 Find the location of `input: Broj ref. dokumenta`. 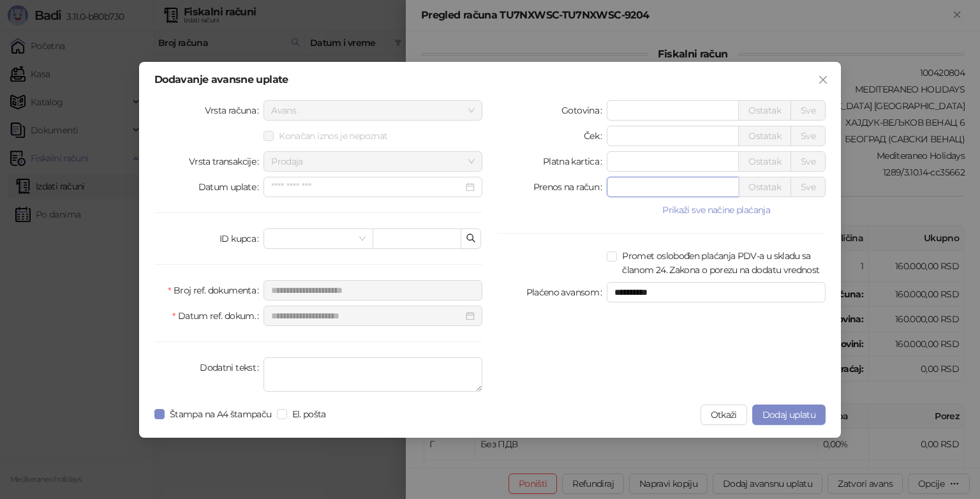

input: Broj ref. dokumenta is located at coordinates (372, 290).